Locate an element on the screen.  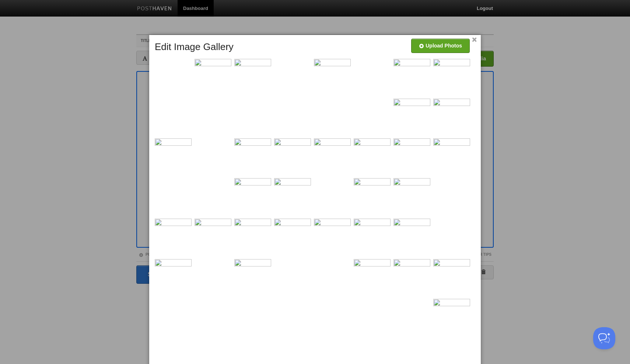
img: thumb_IMG_0243.jpeg is located at coordinates (451, 117).